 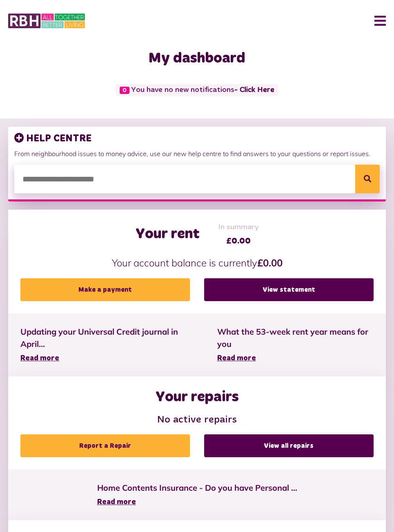 What do you see at coordinates (239, 227) in the screenshot?
I see `span: In summary` at bounding box center [239, 227].